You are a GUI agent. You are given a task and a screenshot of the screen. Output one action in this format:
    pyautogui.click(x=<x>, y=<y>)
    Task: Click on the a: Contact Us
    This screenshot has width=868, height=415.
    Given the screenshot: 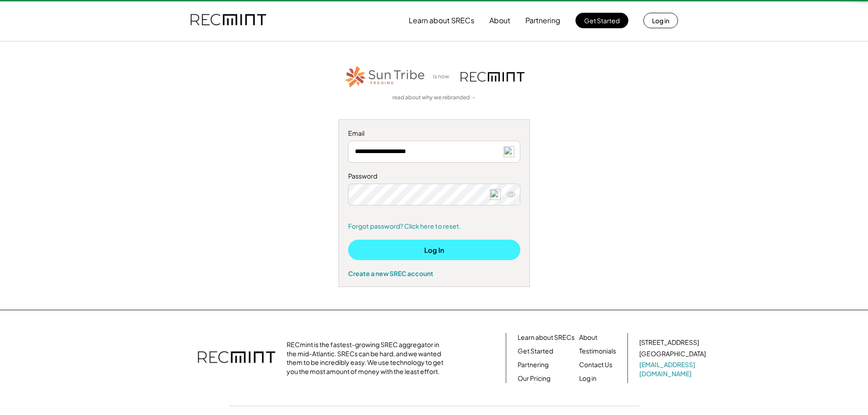 What is the action you would take?
    pyautogui.click(x=596, y=365)
    